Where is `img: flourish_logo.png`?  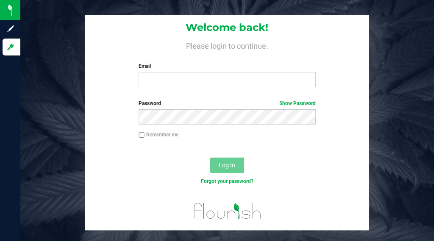
img: flourish_logo.png is located at coordinates (227, 210).